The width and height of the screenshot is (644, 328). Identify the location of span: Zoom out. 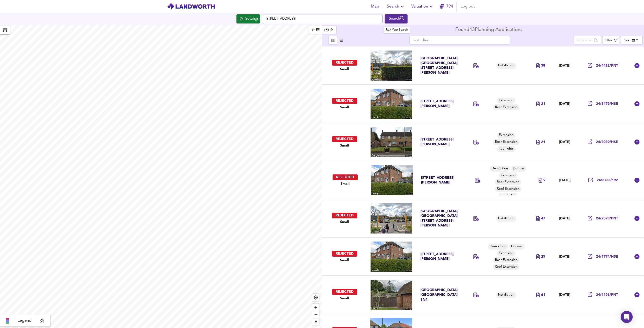
(316, 315).